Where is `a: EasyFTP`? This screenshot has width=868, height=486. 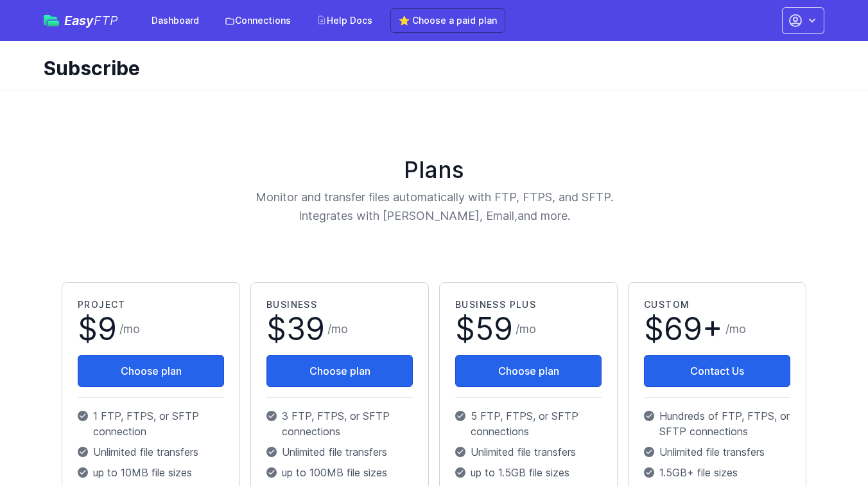 a: EasyFTP is located at coordinates (81, 21).